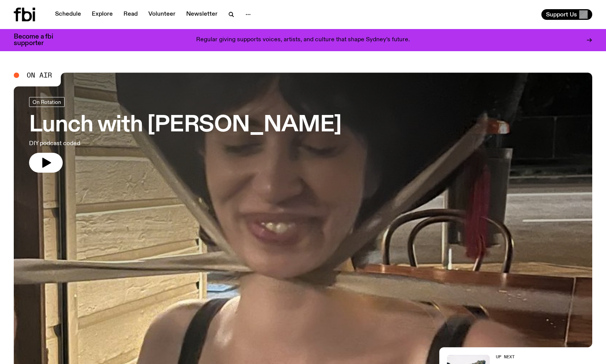 This screenshot has height=364, width=606. Describe the element at coordinates (38, 40) in the screenshot. I see `h3: Become a fbi supporter` at that location.